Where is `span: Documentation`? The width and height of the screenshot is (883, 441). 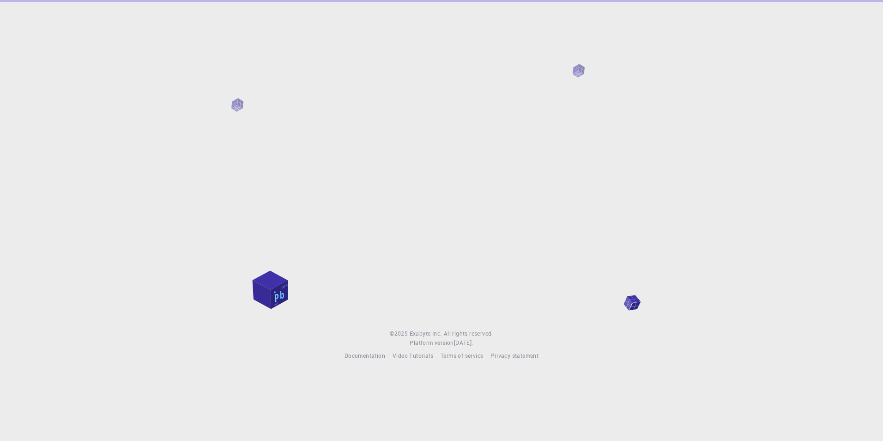
span: Documentation is located at coordinates (365, 355).